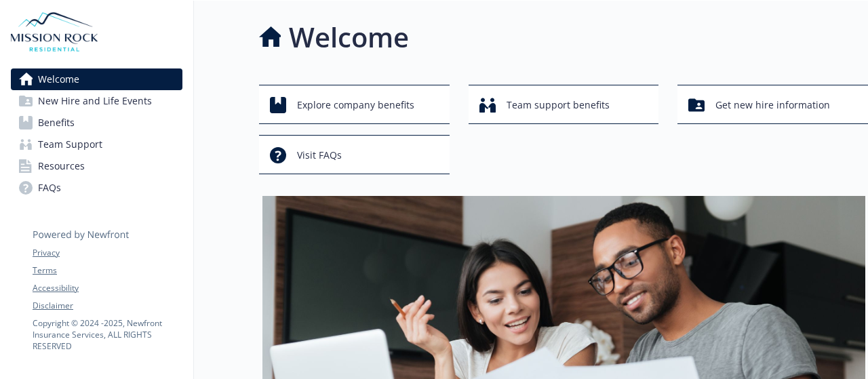  I want to click on button: Team support benefits, so click(564, 104).